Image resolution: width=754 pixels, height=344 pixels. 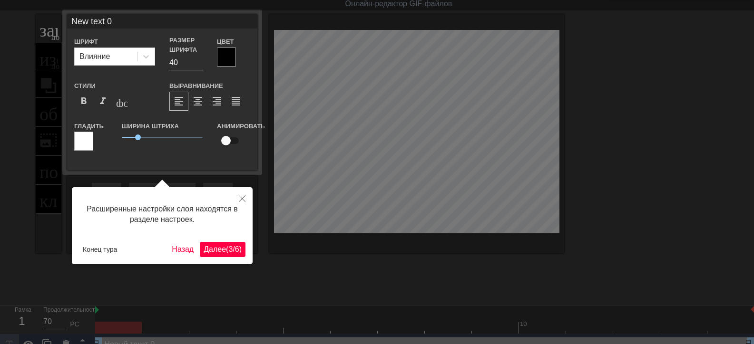 I want to click on font: Назад, so click(x=183, y=249).